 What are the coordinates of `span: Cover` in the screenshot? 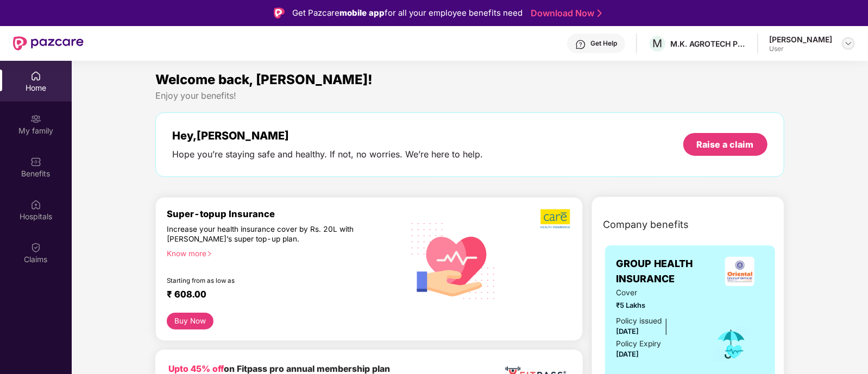 It's located at (657, 293).